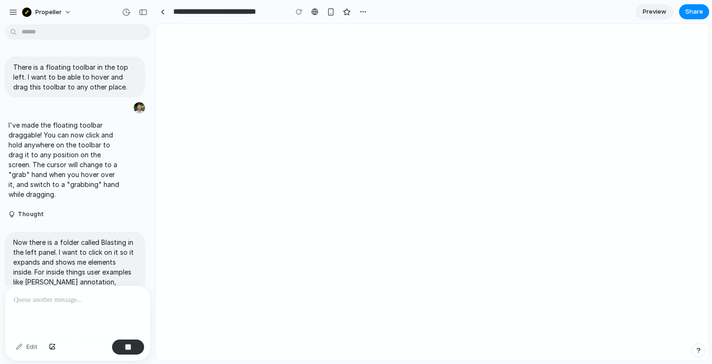  What do you see at coordinates (655, 12) in the screenshot?
I see `span: Preview` at bounding box center [655, 12].